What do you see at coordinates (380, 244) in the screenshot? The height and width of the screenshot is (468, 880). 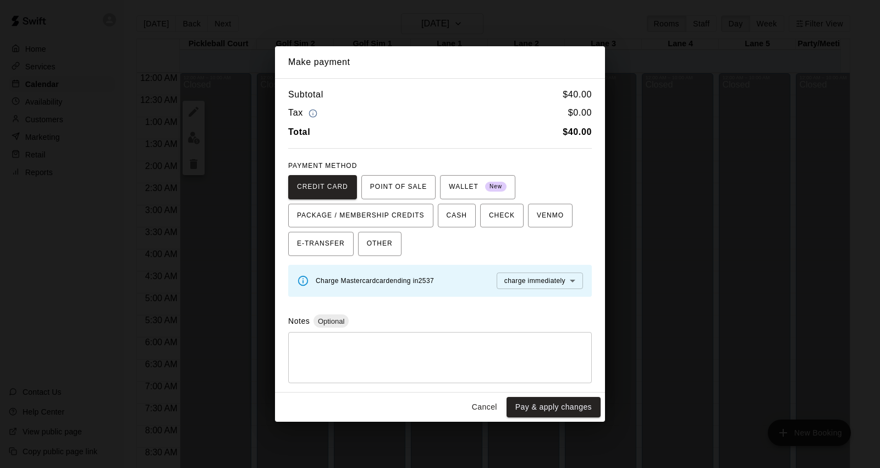 I see `button: OTHER` at bounding box center [380, 244].